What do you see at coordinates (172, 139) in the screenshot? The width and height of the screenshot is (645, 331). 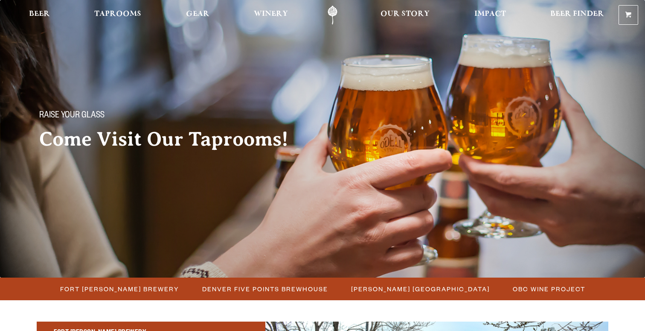 I see `h2: Come Visit Our Taprooms!` at bounding box center [172, 139].